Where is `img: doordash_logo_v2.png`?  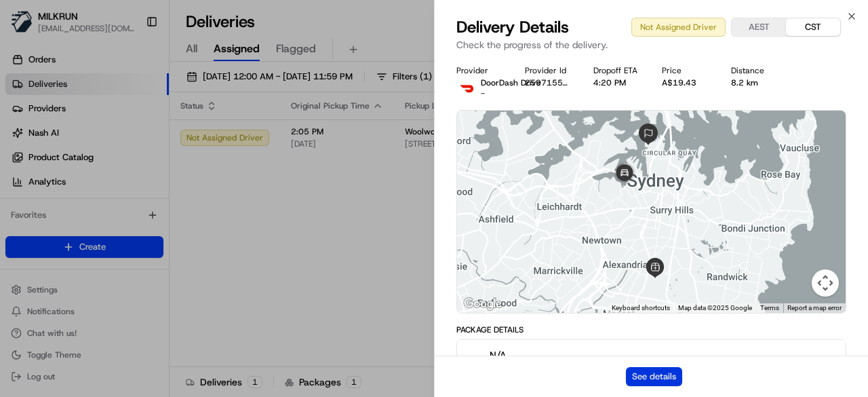 img: doordash_logo_v2.png is located at coordinates (467, 89).